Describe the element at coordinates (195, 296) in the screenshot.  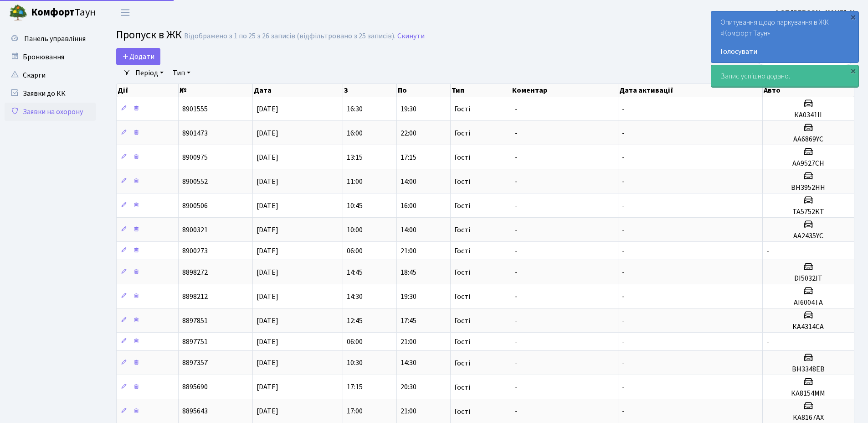
I see `span: 8898212` at that location.